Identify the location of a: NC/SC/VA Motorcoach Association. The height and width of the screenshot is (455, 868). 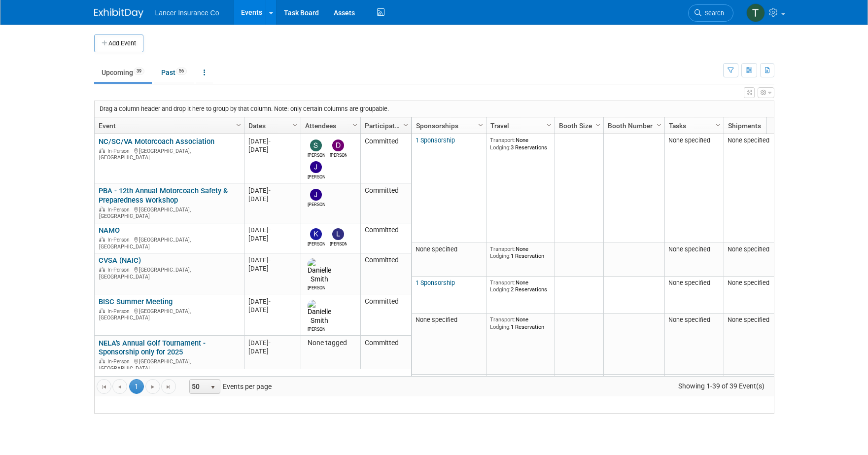
(156, 141).